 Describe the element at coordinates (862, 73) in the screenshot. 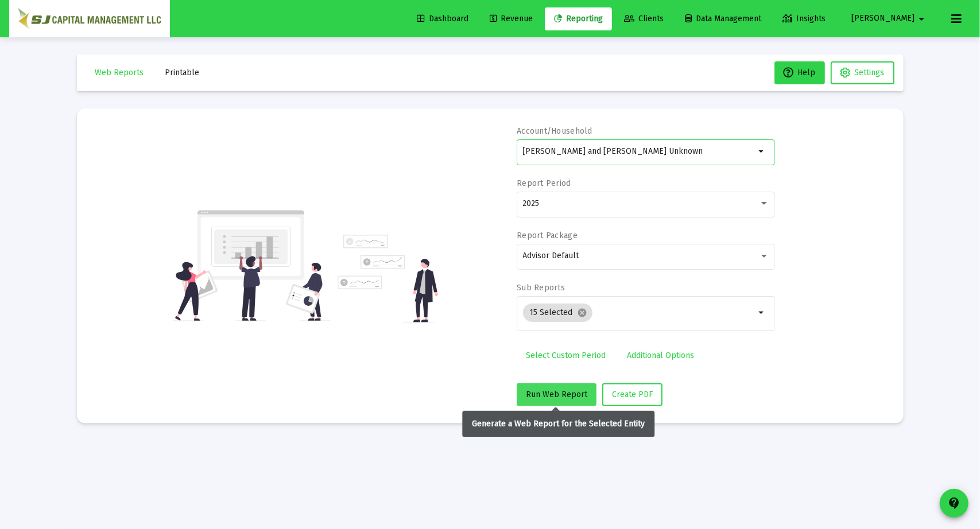

I see `button: Settings` at that location.